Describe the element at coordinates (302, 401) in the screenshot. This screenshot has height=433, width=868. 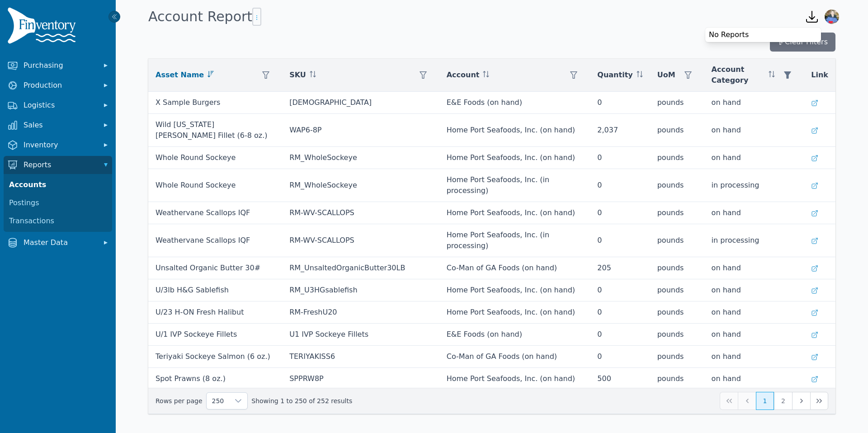
I see `span: Showing 1 to 250 of 252 results` at that location.